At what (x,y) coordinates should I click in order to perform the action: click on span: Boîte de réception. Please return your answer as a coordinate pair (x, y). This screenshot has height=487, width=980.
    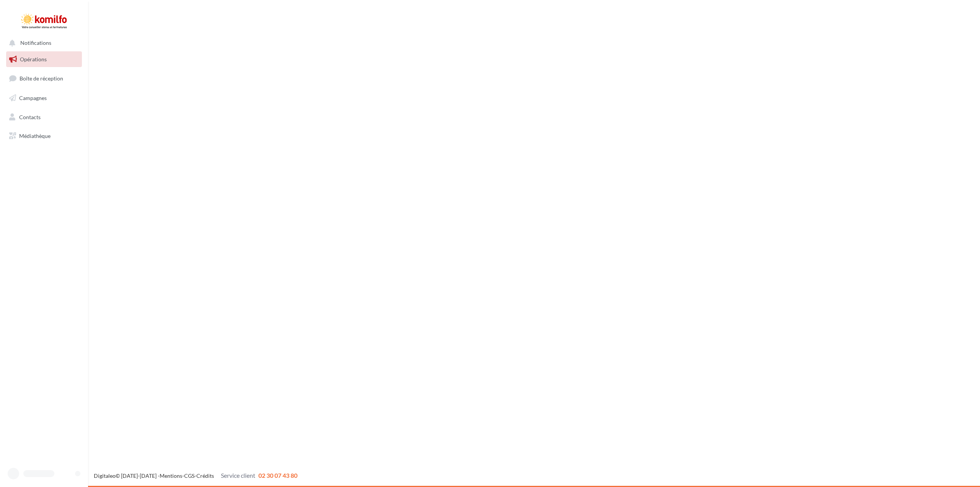
    Looking at the image, I should click on (42, 78).